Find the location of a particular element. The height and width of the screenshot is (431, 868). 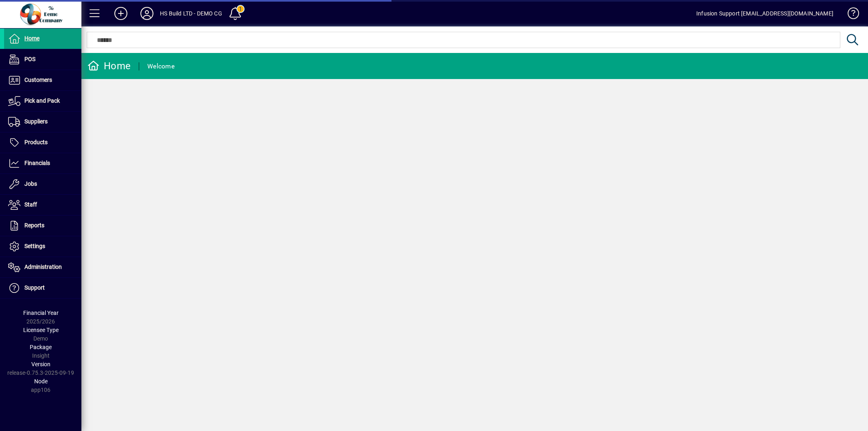

span: Jobs is located at coordinates (31, 183).